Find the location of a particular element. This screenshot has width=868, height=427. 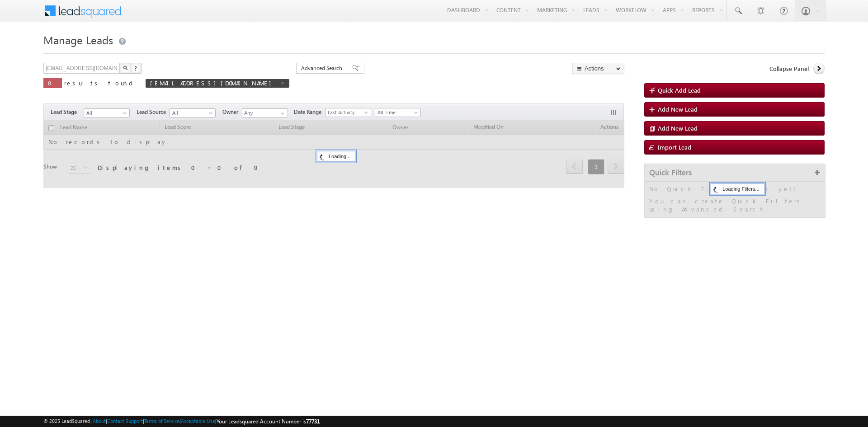

span: Date Range is located at coordinates (309, 112).